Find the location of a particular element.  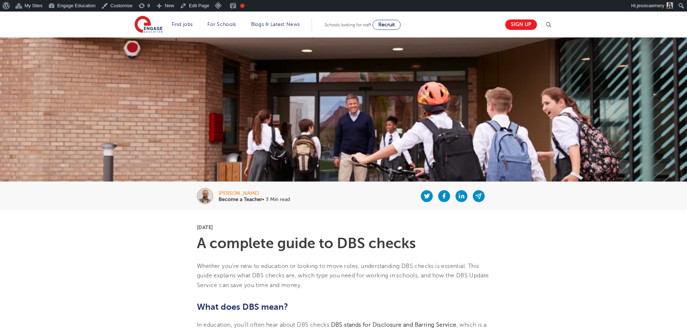

img: Engage Education is located at coordinates (149, 25).